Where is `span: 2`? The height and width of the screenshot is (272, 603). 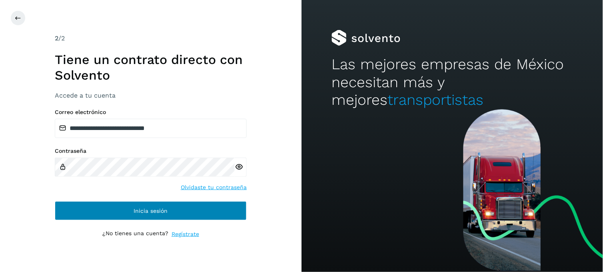
span: 2 is located at coordinates (56, 38).